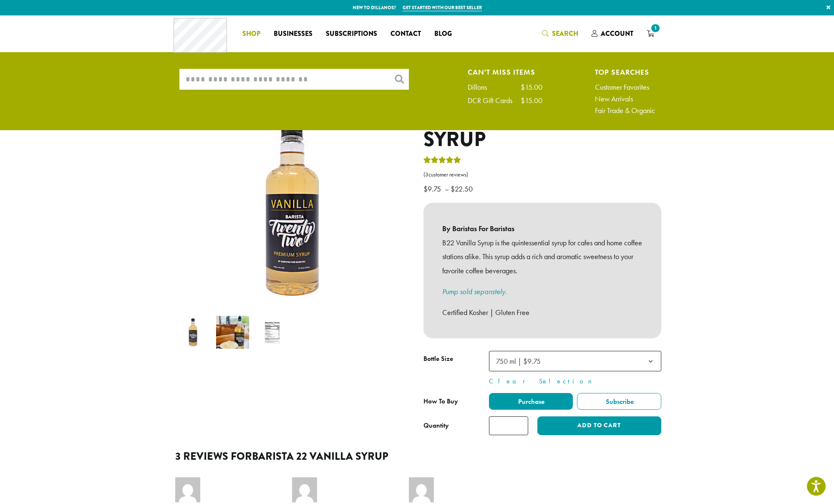 The width and height of the screenshot is (834, 504). I want to click on a: Get started with our best seller, so click(443, 7).